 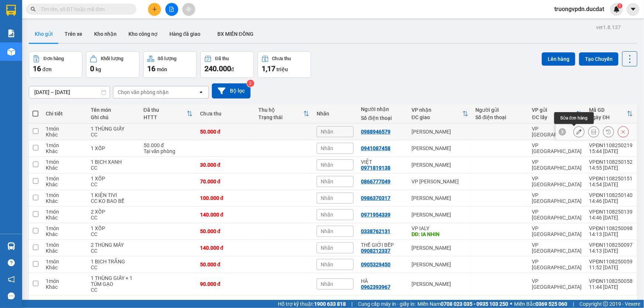 What do you see at coordinates (437, 110) in the screenshot?
I see `div: VP nhận` at bounding box center [437, 110].